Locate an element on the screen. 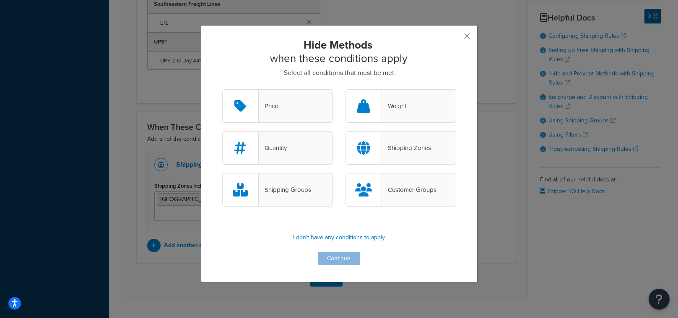  p: I don't have any conditions to apply is located at coordinates (339, 238).